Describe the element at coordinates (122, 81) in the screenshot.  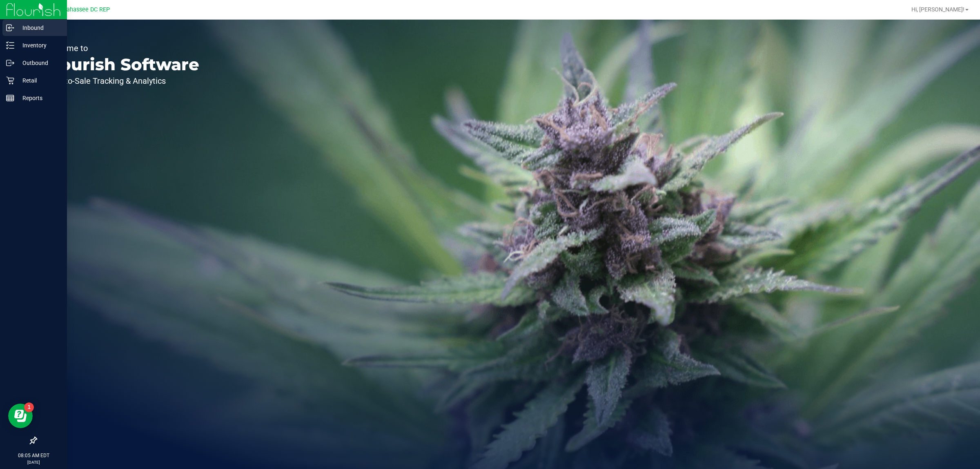
I see `p: Seed-to-Sale Tracking & Analytics` at that location.